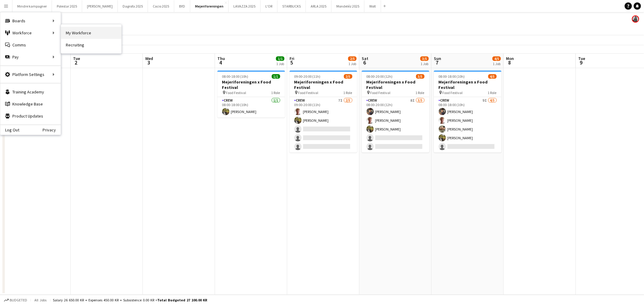 The height and width of the screenshot is (305, 644). I want to click on button: Dagrofa 2025, so click(133, 6).